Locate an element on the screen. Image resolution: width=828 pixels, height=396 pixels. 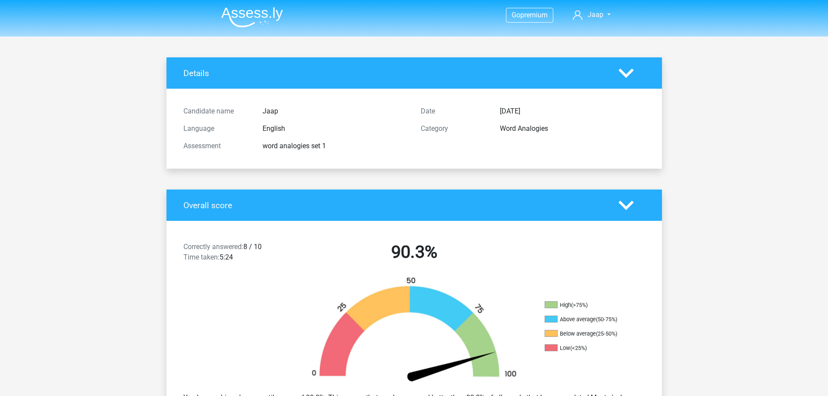
span: Go is located at coordinates (516, 15).